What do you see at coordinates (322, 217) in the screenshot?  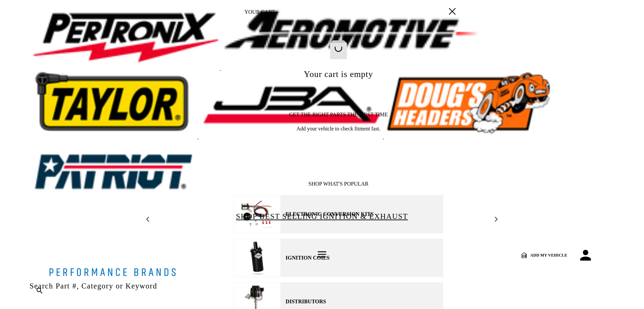 I see `div: 1 of 2` at bounding box center [322, 217].